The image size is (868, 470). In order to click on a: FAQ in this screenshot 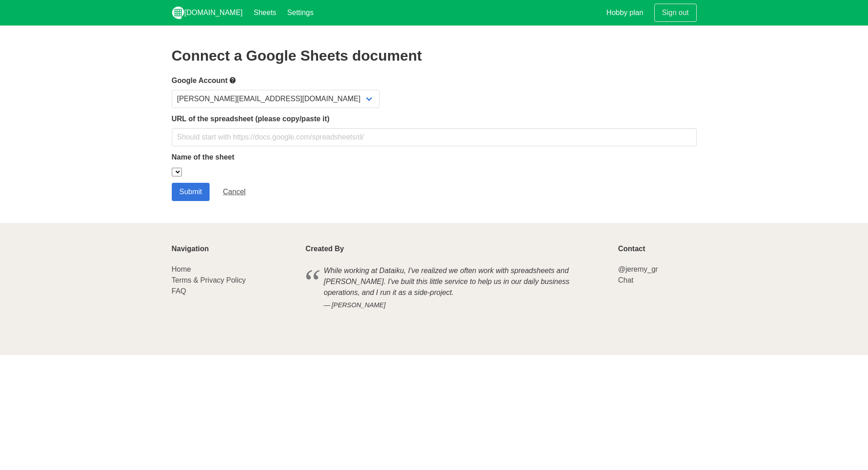, I will do `click(179, 291)`.